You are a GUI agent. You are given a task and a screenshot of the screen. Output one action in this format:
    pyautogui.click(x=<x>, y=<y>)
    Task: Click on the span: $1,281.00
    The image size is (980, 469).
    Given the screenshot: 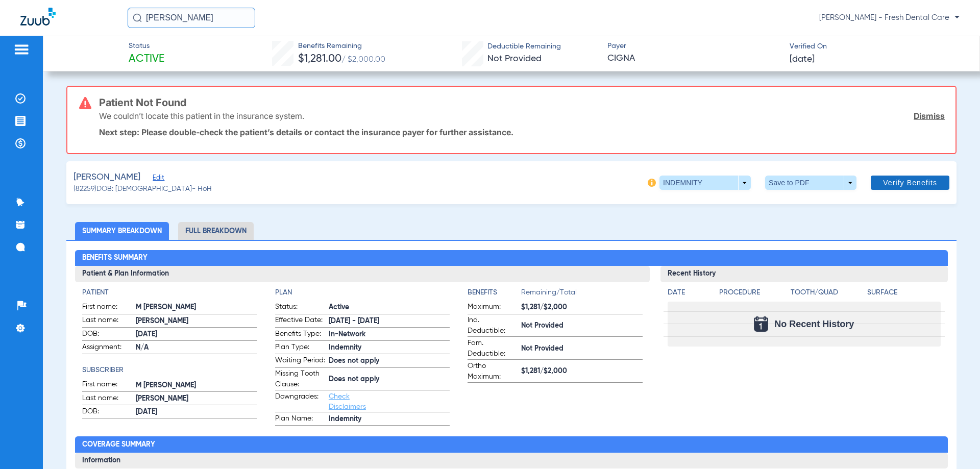 What is the action you would take?
    pyautogui.click(x=319, y=59)
    